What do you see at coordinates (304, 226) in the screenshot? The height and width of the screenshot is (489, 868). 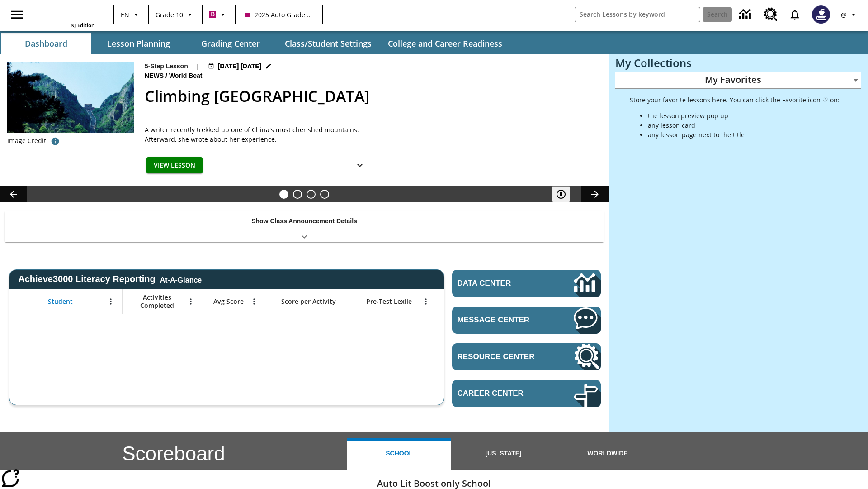 I see `div: Show Class Announcement Details` at bounding box center [304, 226].